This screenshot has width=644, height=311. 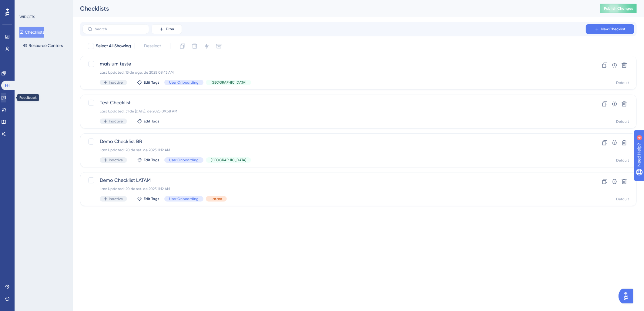 What do you see at coordinates (26, 5) in the screenshot?
I see `span: Need Help?` at bounding box center [26, 5].